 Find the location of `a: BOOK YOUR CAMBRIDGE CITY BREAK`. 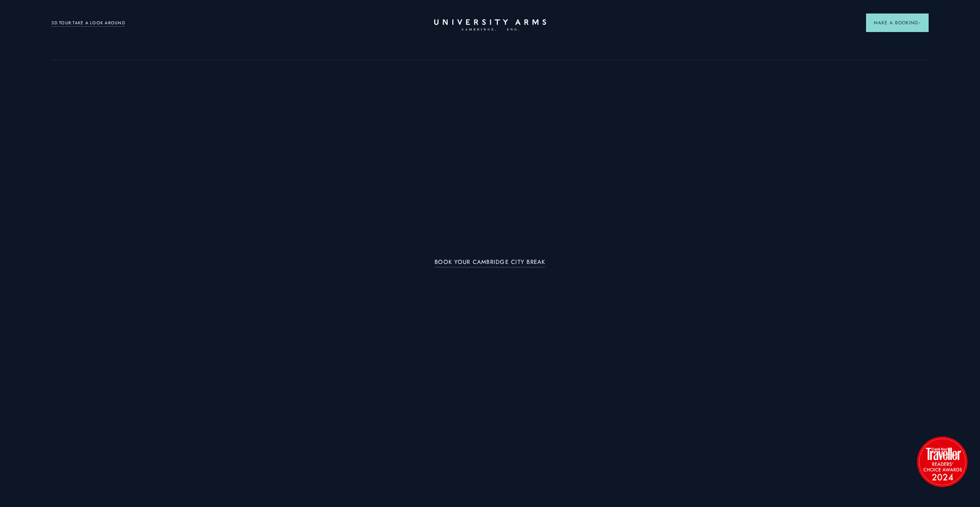

a: BOOK YOUR CAMBRIDGE CITY BREAK is located at coordinates (490, 263).